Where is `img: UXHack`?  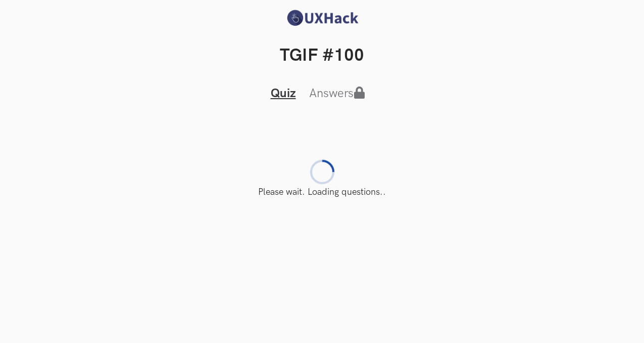
img: UXHack is located at coordinates (323, 18).